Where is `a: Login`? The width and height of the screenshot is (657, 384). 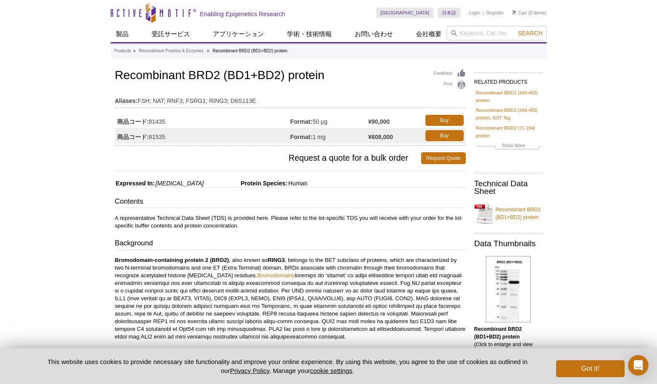 a: Login is located at coordinates (474, 13).